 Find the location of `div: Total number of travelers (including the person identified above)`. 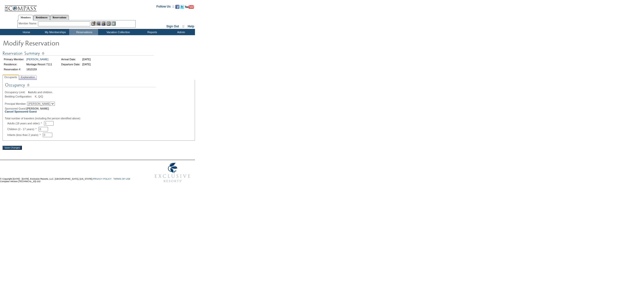

div: Total number of travelers (including the person identified above) is located at coordinates (99, 119).